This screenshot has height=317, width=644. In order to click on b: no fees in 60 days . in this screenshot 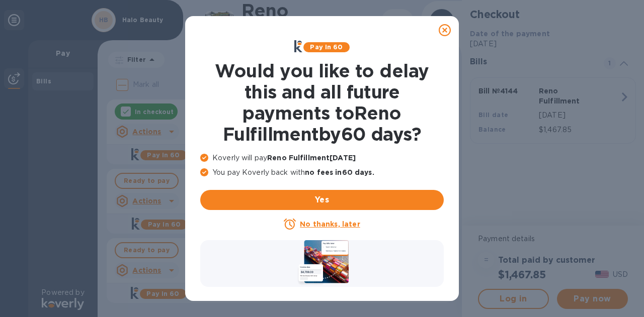, I will do `click(339, 172)`.